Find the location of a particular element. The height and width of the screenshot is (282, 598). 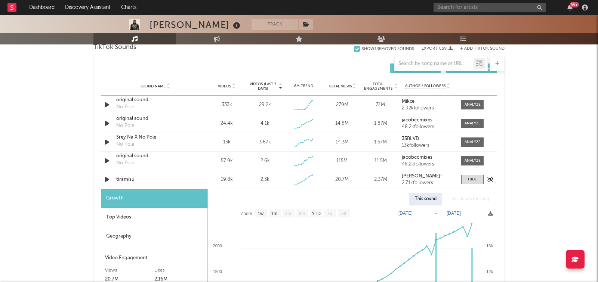

div: 24.4k is located at coordinates (226, 124).